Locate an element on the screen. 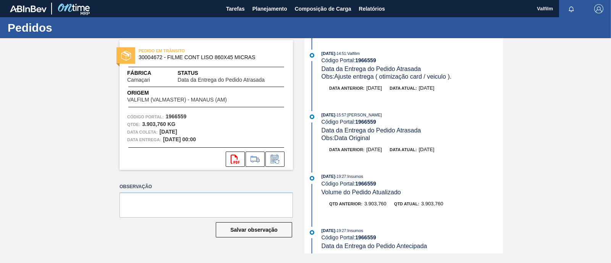 The width and height of the screenshot is (611, 263). span: Composição de Carga is located at coordinates (323, 9).